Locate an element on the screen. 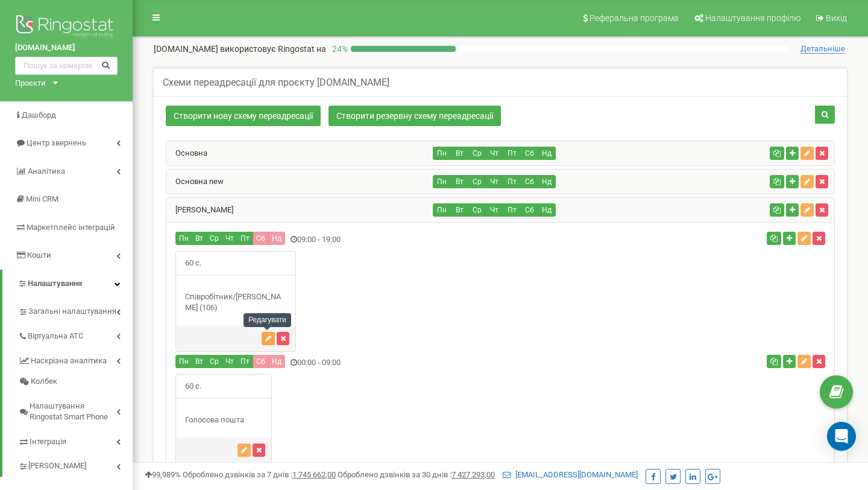 The image size is (868, 490). span: використовує Ringostat на is located at coordinates (273, 49).